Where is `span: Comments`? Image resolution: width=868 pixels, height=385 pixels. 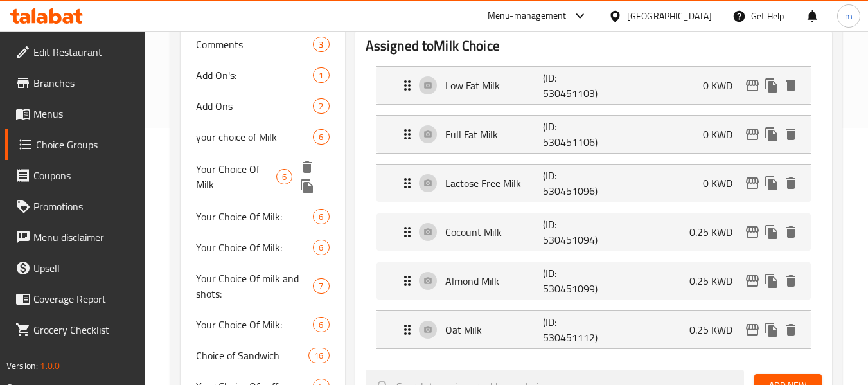
span: Comments is located at coordinates (254, 45).